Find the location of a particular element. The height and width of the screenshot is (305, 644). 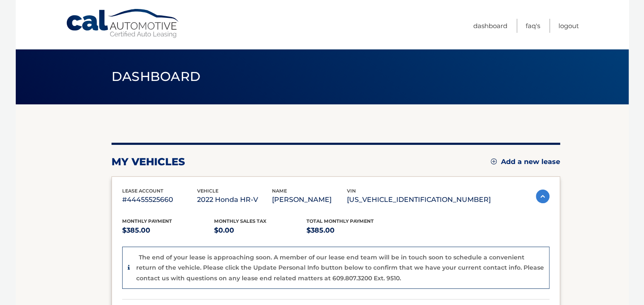

span: Dashboard is located at coordinates (156, 77).